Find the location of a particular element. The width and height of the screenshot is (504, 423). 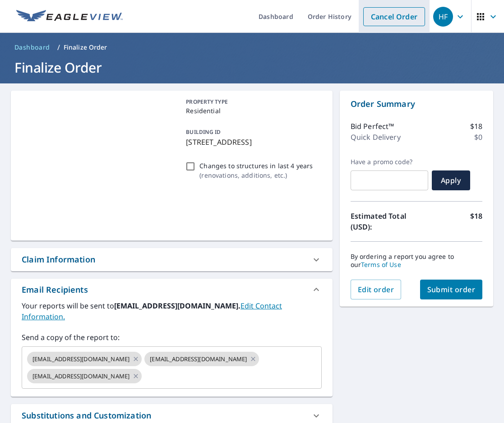

p: ( renovations, additions, etc. ) is located at coordinates (256, 175).